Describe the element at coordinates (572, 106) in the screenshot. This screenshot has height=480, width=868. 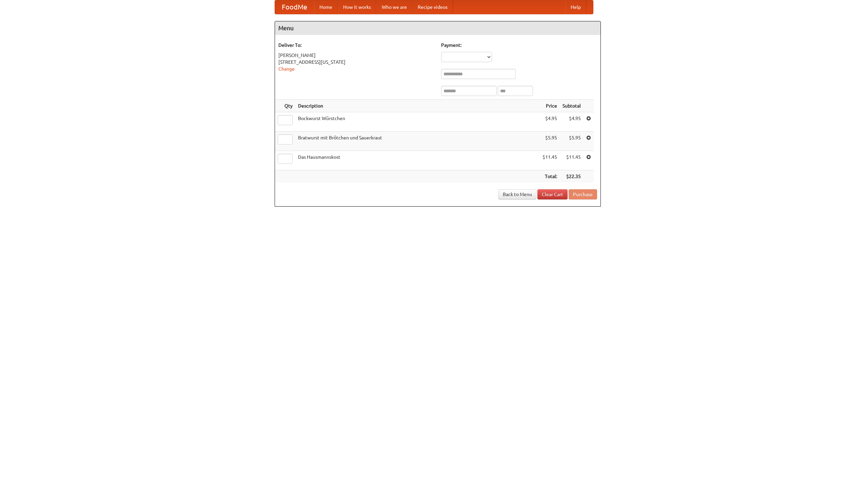
I see `th: Subtotal` at that location.